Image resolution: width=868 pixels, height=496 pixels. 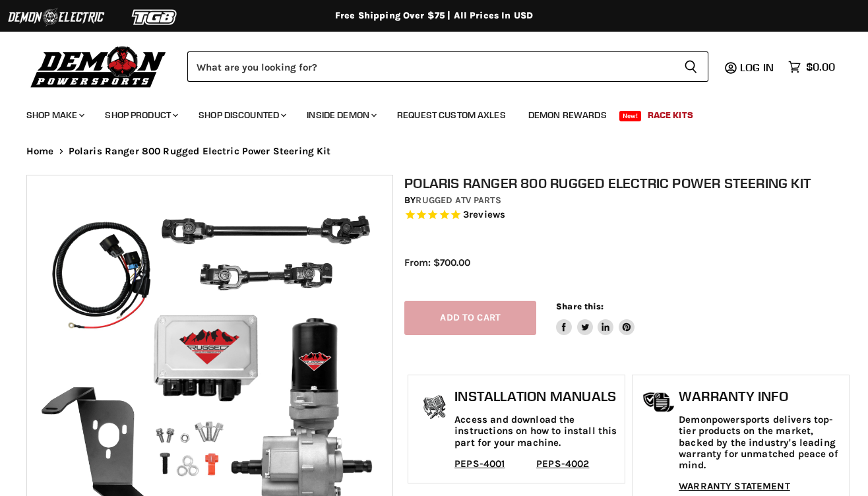 I want to click on h1: Polaris Ranger 800 Rugged Electric Power Steering Kit, so click(x=629, y=182).